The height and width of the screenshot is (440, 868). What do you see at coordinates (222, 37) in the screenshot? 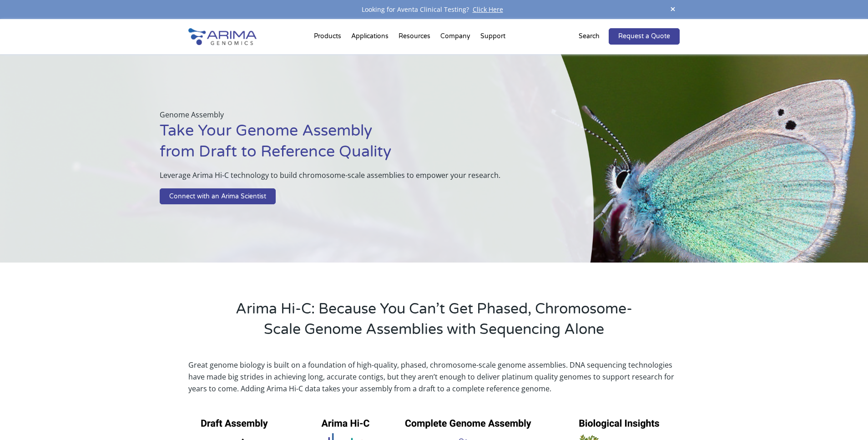
I see `img: Arima-Genomics-logo` at bounding box center [222, 37].